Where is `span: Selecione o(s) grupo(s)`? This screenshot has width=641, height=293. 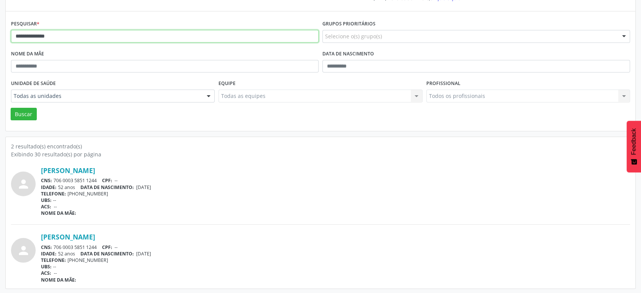 span: Selecione o(s) grupo(s) is located at coordinates (354, 36).